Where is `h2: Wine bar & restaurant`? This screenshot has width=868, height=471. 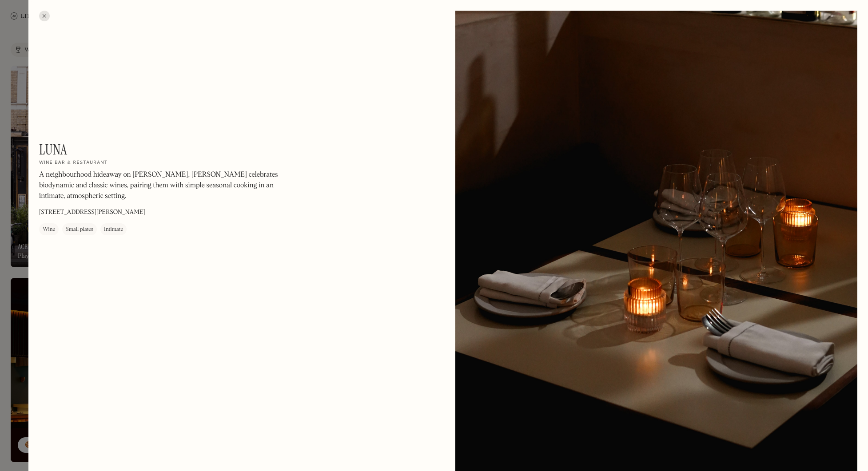
h2: Wine bar & restaurant is located at coordinates (74, 163).